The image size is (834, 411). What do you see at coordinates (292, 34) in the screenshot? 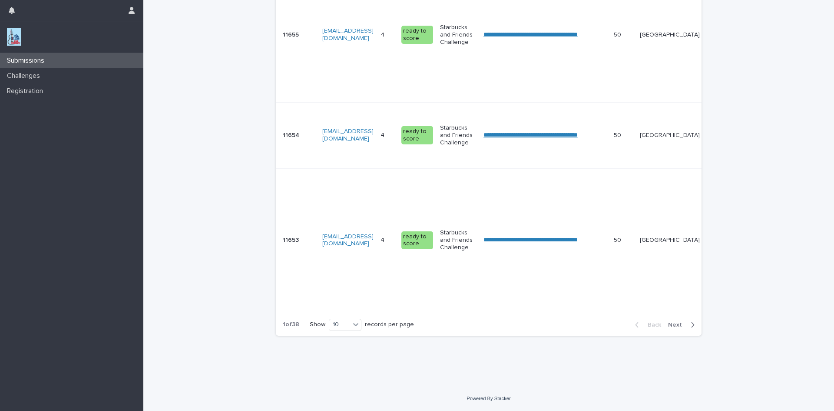
I see `p: 11655` at bounding box center [292, 34].